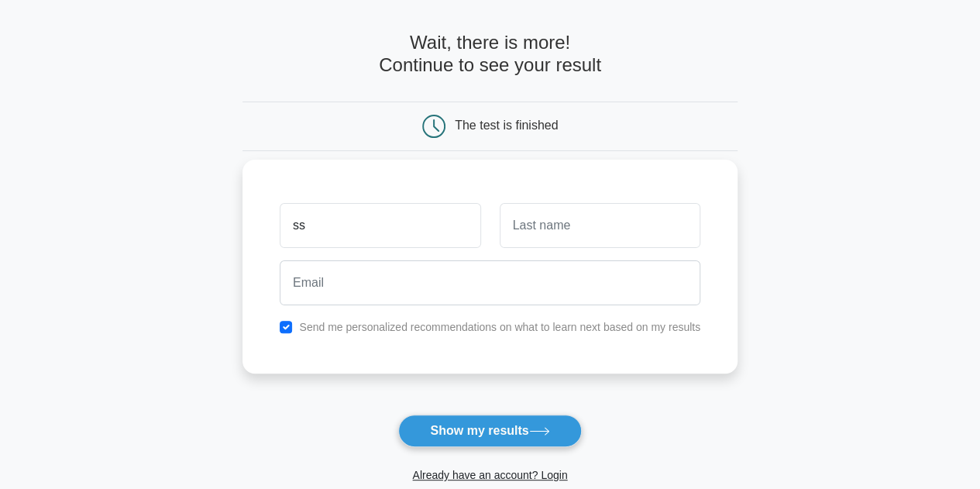  Describe the element at coordinates (490, 431) in the screenshot. I see `button: Show my results` at that location.